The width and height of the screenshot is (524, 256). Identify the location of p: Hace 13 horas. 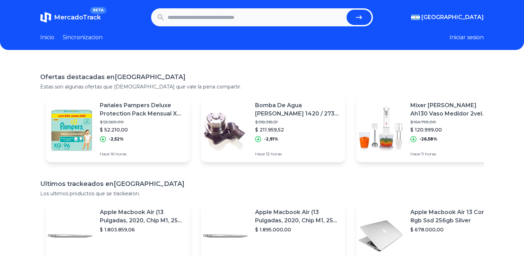
(297, 154).